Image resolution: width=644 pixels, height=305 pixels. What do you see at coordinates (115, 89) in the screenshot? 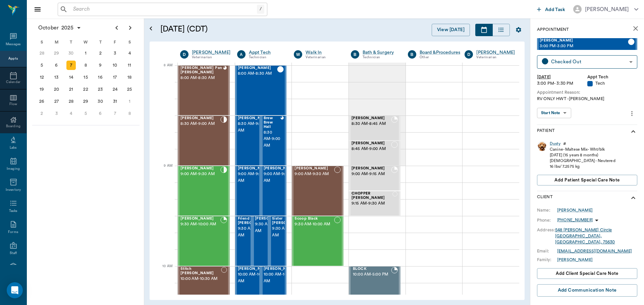
I see `div: Friday, October 24, 2025` at bounding box center [115, 89].